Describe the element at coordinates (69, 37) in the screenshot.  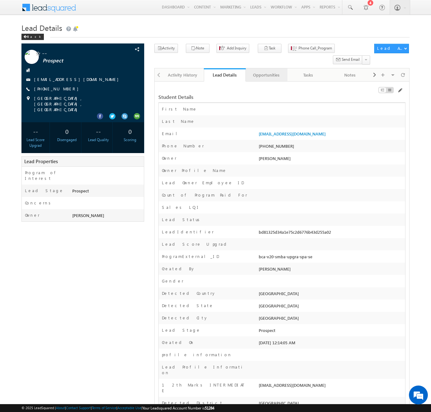
I see `div: Chat with us now` at that location.